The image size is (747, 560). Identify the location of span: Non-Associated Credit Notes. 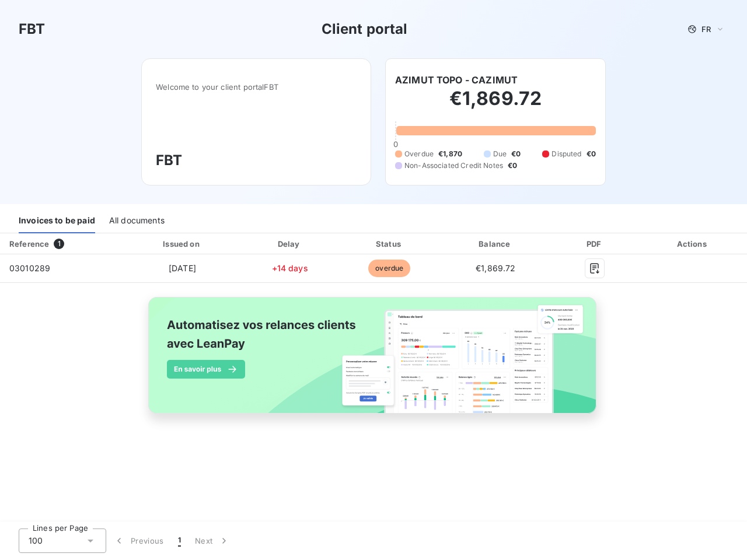
(453, 166).